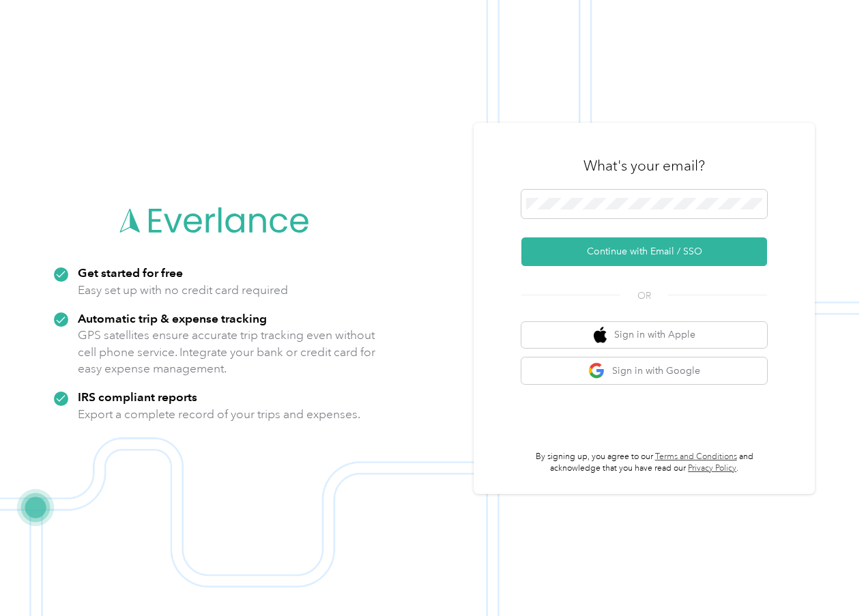 Image resolution: width=866 pixels, height=616 pixels. What do you see at coordinates (645, 166) in the screenshot?
I see `h3: What's your email?` at bounding box center [645, 166].